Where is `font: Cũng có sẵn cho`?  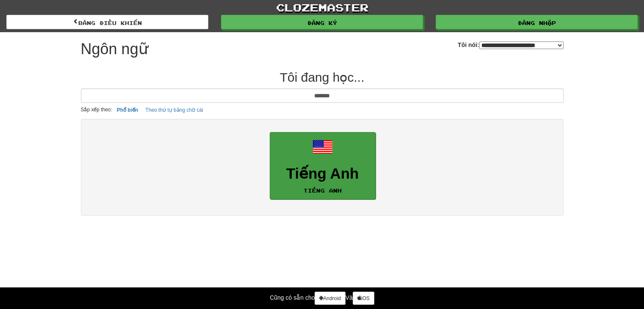
font: Cũng có sẵn cho is located at coordinates (292, 297).